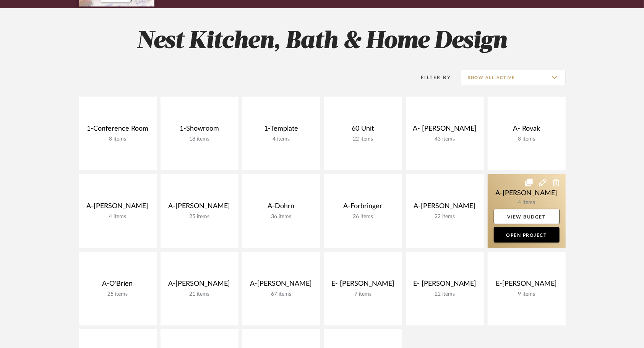 Image resolution: width=644 pixels, height=348 pixels. Describe the element at coordinates (200, 139) in the screenshot. I see `div: 18 items` at that location.